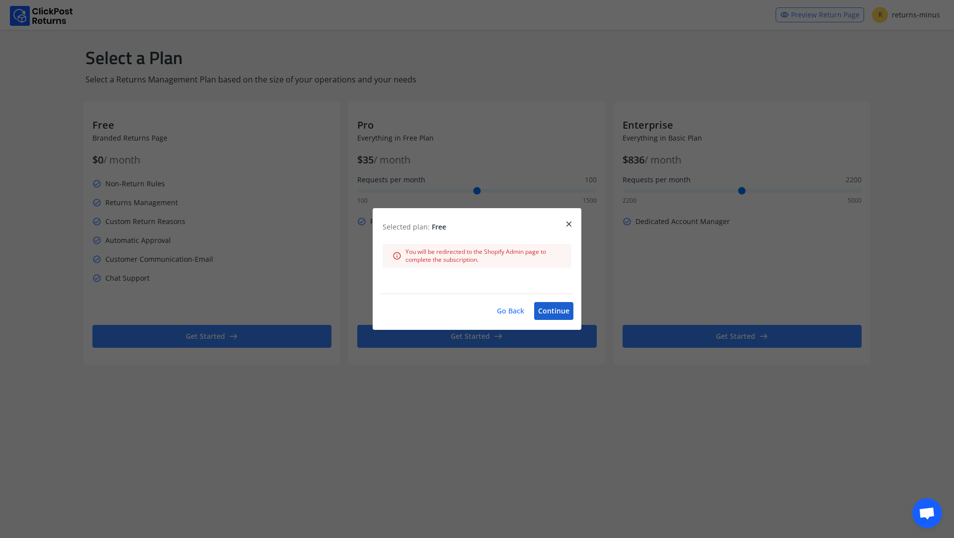  I want to click on span: You will be redirected to the Shopify Admin page to complete the subscription., so click(484, 256).